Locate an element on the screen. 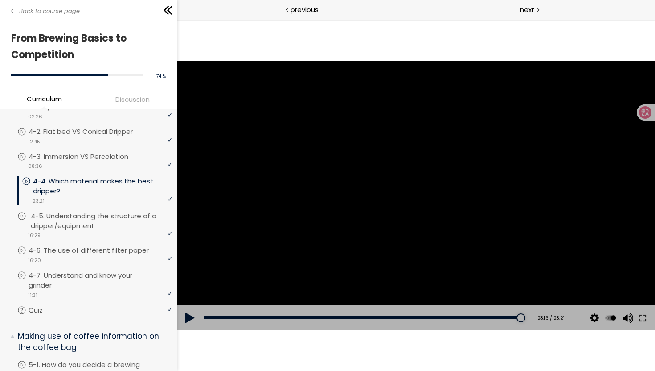 The image size is (655, 371). p: 4-7. Understand and know your grinder is located at coordinates (100, 280).